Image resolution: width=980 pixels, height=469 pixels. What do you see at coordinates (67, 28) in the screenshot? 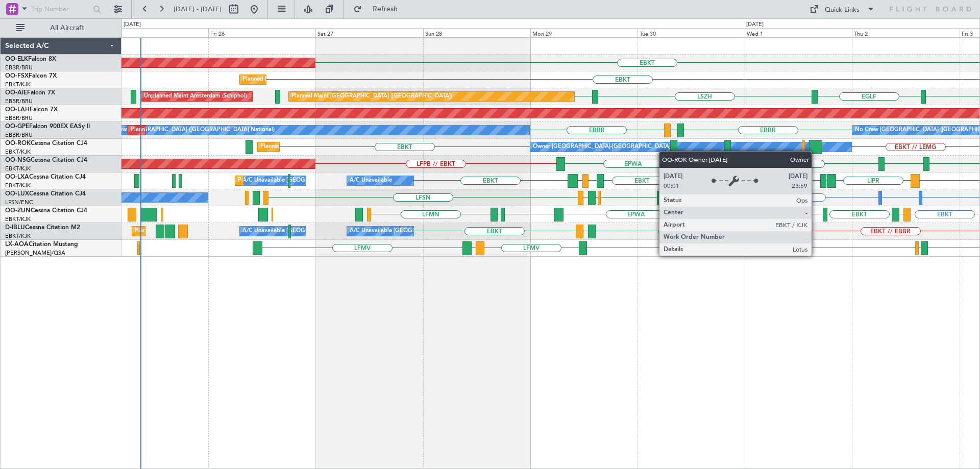
I see `span: All Aircraft` at bounding box center [67, 28].